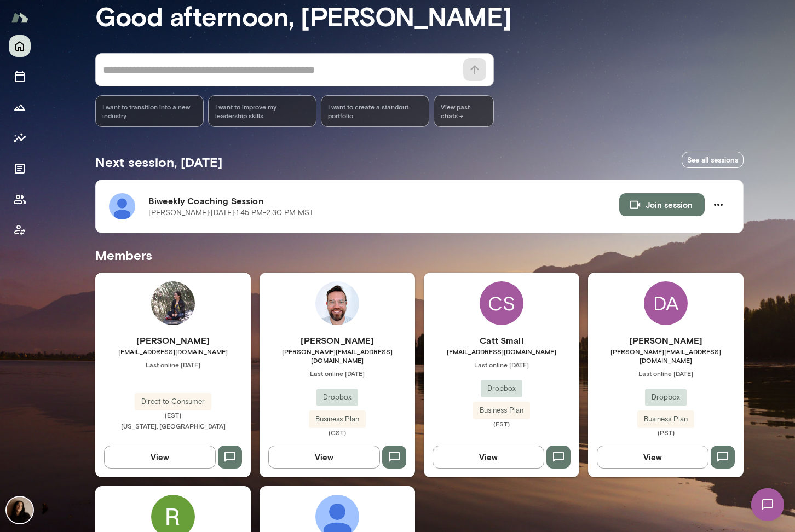 The height and width of the screenshot is (532, 795). What do you see at coordinates (501, 303) in the screenshot?
I see `div: CS` at bounding box center [501, 303].